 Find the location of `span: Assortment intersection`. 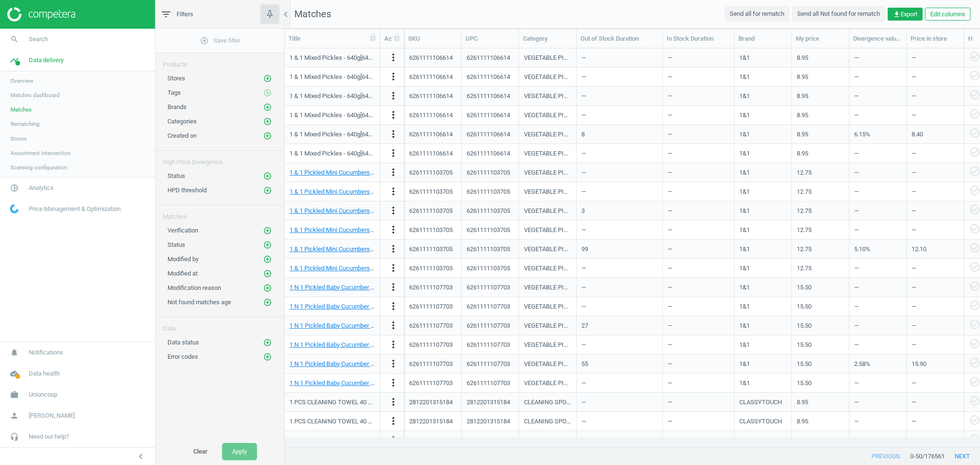

span: Assortment intersection is located at coordinates (40, 153).